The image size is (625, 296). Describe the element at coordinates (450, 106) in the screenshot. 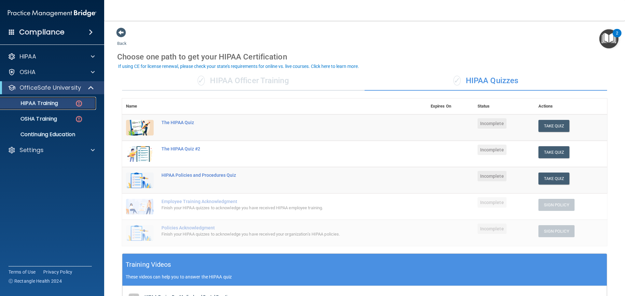

I see `th: Expires On` at that location.